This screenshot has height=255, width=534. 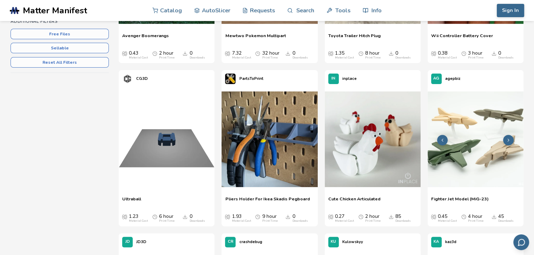 What do you see at coordinates (250, 242) in the screenshot?
I see `p: crashdebug` at bounding box center [250, 242].